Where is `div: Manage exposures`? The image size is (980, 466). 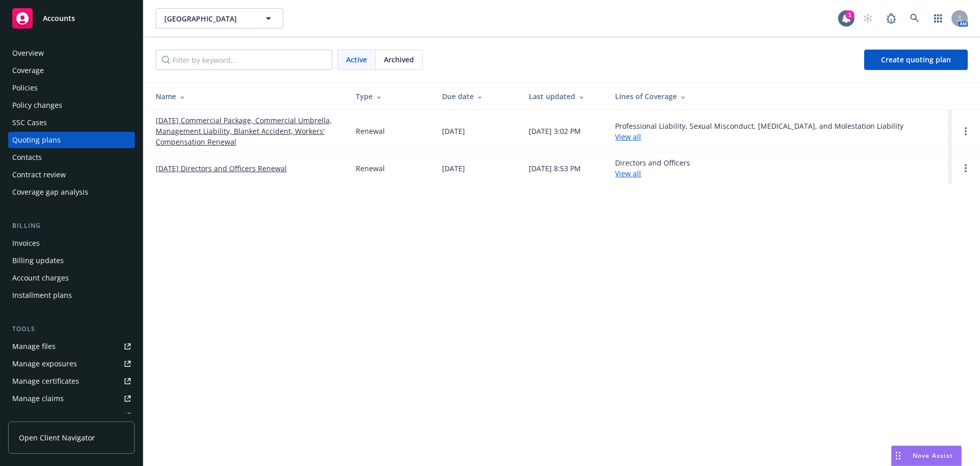
div: Manage exposures is located at coordinates (45, 364).